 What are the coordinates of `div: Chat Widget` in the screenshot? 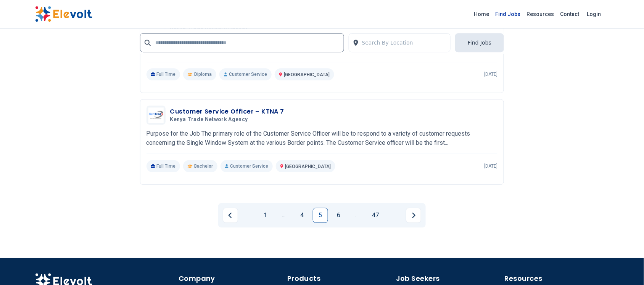 It's located at (625, 267).